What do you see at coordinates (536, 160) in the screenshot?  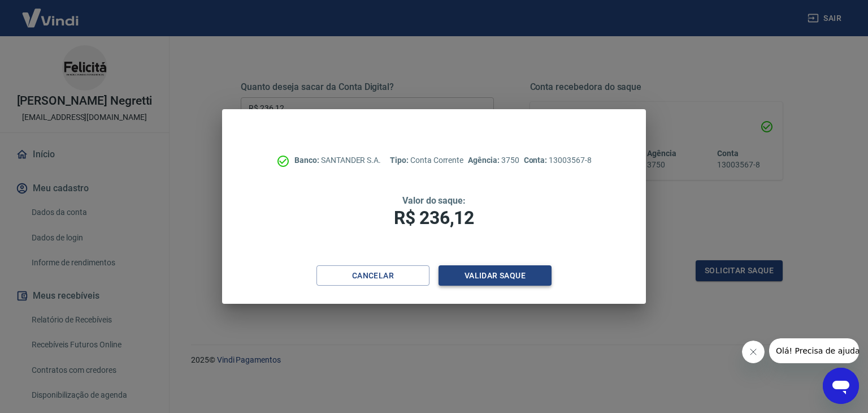 I see `span: Conta:` at bounding box center [536, 160].